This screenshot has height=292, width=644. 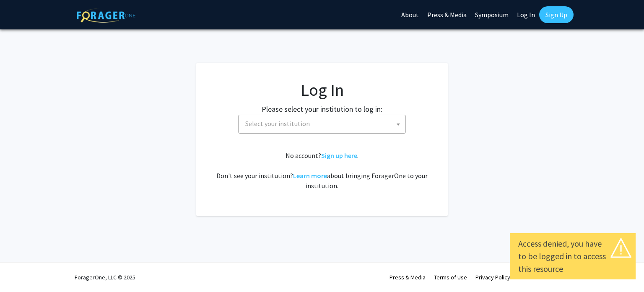 I want to click on div: ForagerOne, LLC © 2025, so click(x=105, y=277).